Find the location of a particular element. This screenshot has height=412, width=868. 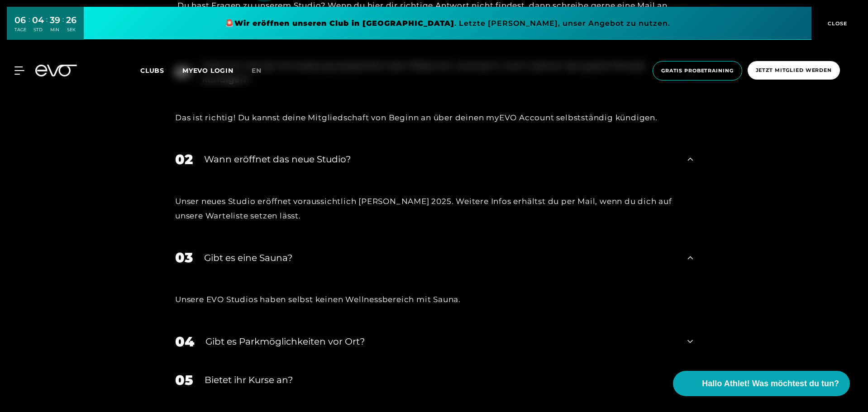

a: Gratis Probetraining is located at coordinates (697, 70).